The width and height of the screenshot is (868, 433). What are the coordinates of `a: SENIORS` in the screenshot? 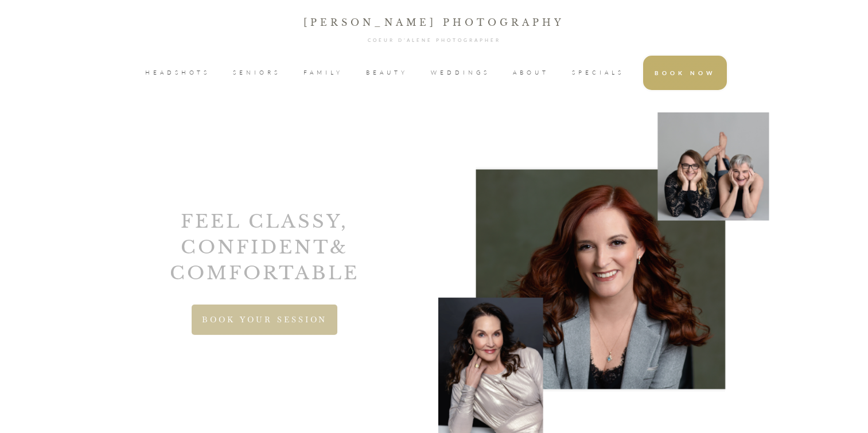 It's located at (256, 73).